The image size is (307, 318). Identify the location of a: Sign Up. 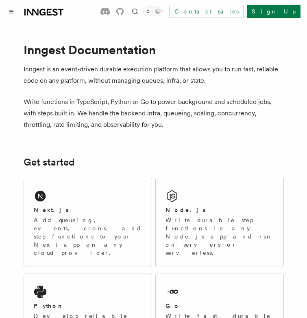
(274, 11).